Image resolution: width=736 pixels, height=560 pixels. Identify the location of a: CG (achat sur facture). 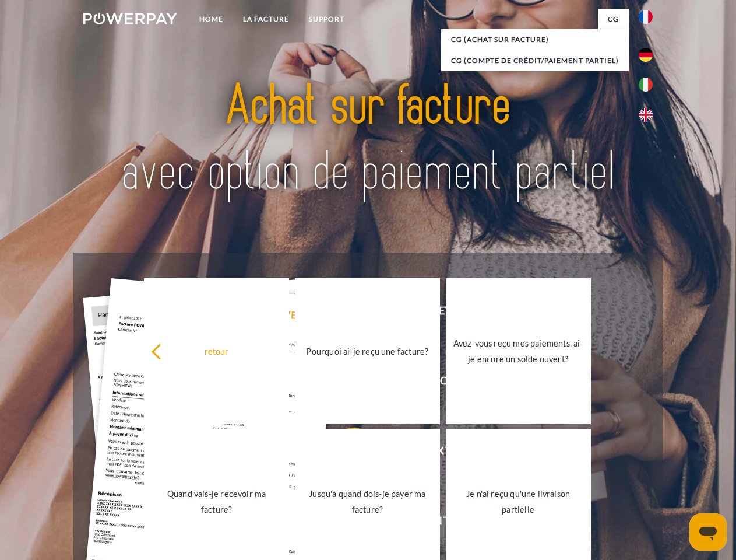
(535, 40).